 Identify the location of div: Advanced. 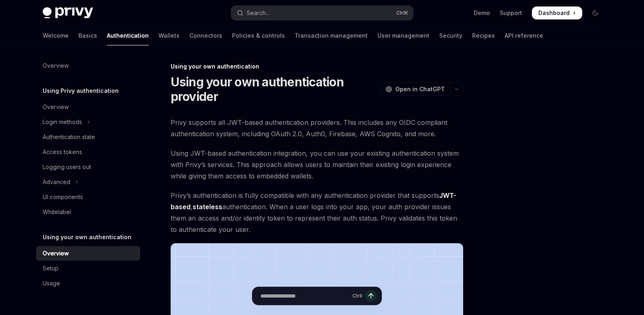
(57, 182).